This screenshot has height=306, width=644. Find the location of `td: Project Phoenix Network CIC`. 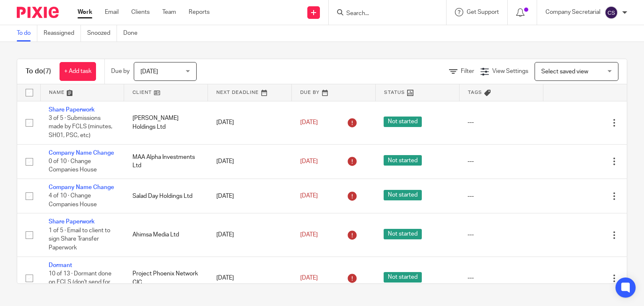

td: Project Phoenix Network CIC is located at coordinates (166, 277).